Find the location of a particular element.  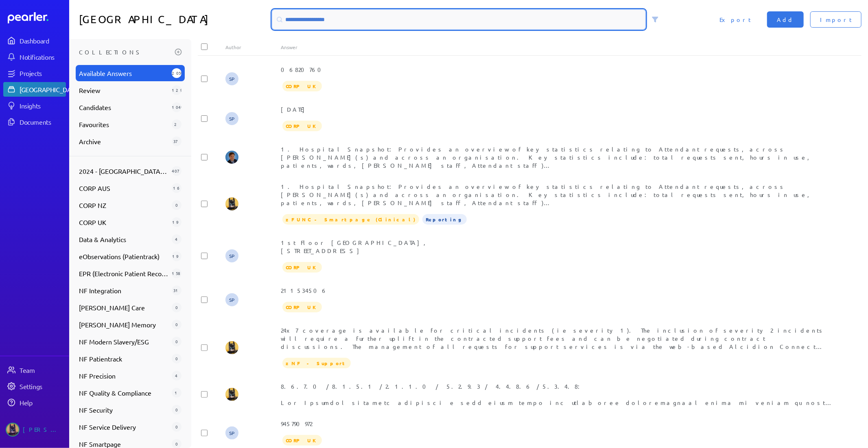

a: Help is located at coordinates (34, 403).